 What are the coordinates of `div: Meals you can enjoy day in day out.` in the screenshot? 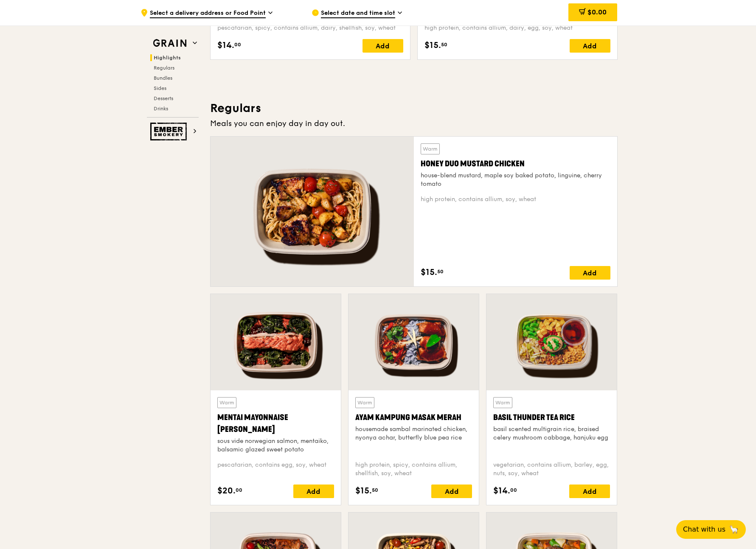 It's located at (414, 123).